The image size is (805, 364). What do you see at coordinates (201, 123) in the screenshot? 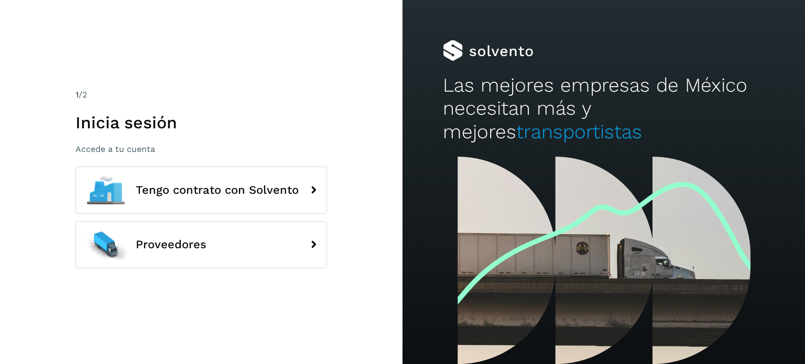
I see `h1: Inicia sesión` at bounding box center [201, 123].